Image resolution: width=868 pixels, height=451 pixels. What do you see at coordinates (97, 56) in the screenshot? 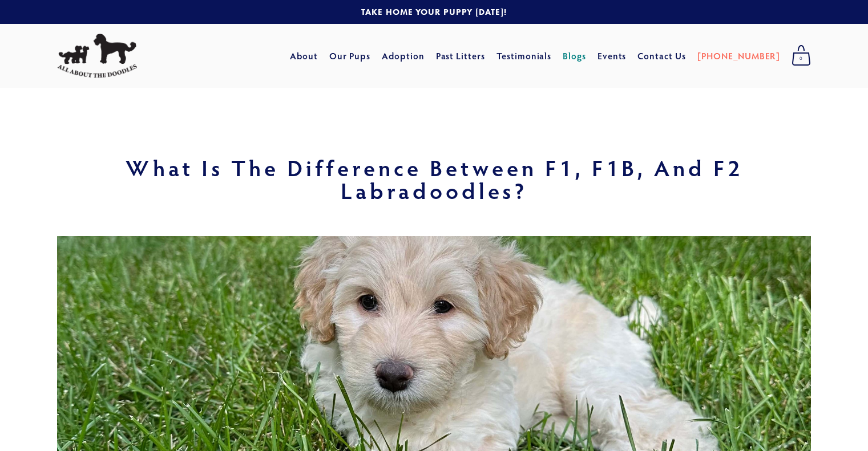
I see `img: All About The Doodles` at bounding box center [97, 56].